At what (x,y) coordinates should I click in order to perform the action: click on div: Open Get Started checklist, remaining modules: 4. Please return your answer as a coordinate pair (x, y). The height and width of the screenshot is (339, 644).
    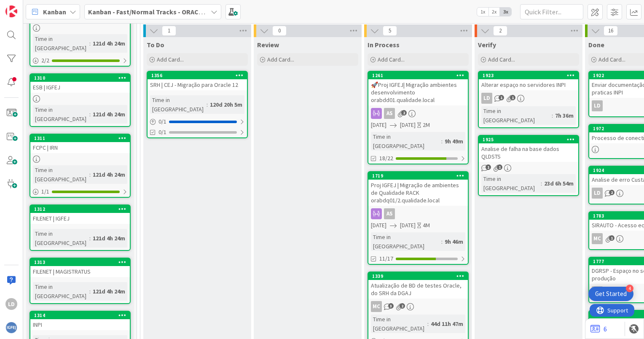
    Looking at the image, I should click on (611, 294).